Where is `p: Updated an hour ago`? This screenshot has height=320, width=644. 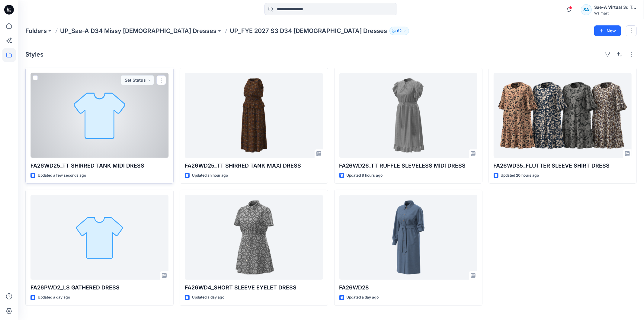
p: Updated an hour ago is located at coordinates (210, 175).